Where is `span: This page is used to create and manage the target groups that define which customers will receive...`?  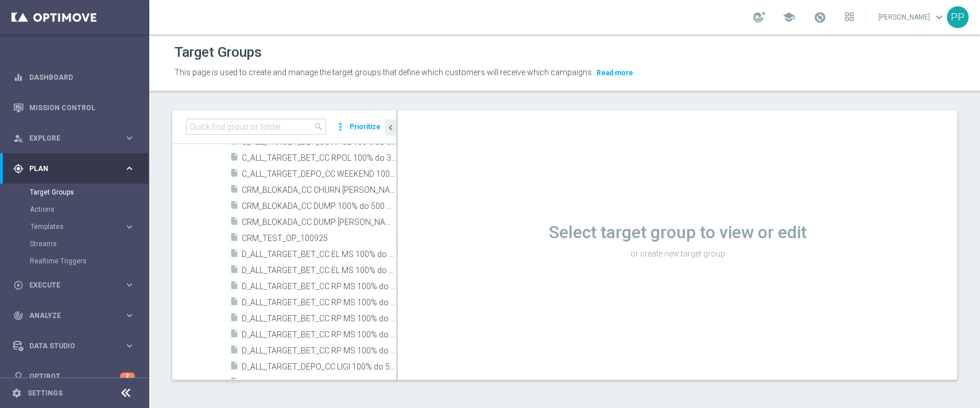
span: This page is used to create and manage the target groups that define which customers will receive... is located at coordinates (384, 73).